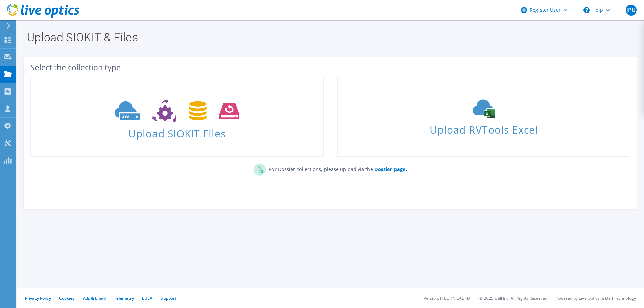 The width and height of the screenshot is (644, 308). I want to click on a: Telemetry, so click(124, 298).